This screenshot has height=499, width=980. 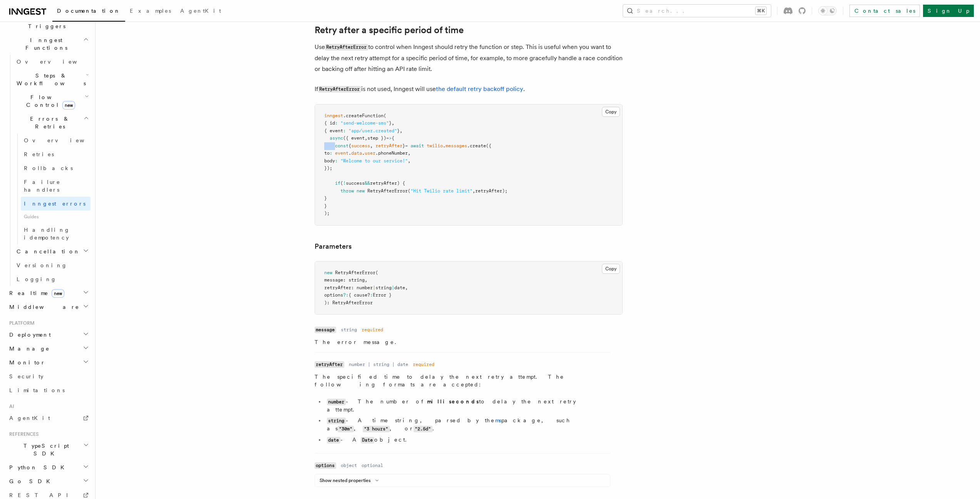 What do you see at coordinates (48, 44) in the screenshot?
I see `button: Inngest Functions` at bounding box center [48, 44].